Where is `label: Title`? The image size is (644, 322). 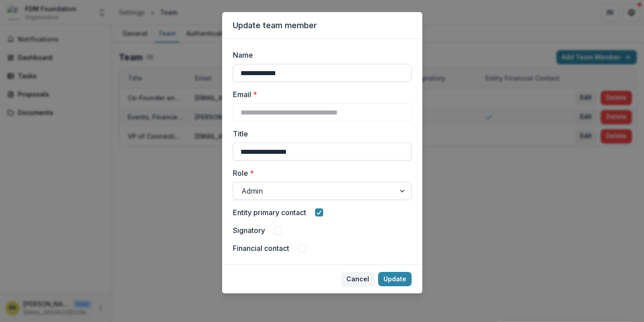 label: Title is located at coordinates (319, 133).